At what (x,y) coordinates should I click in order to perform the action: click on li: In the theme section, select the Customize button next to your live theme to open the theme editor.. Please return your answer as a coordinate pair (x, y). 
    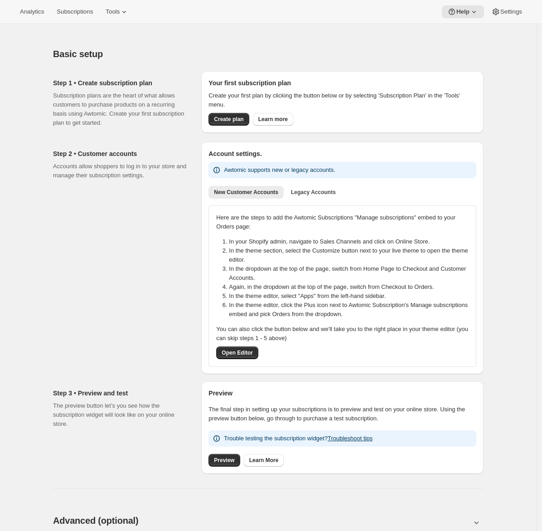
    Looking at the image, I should click on (351, 255).